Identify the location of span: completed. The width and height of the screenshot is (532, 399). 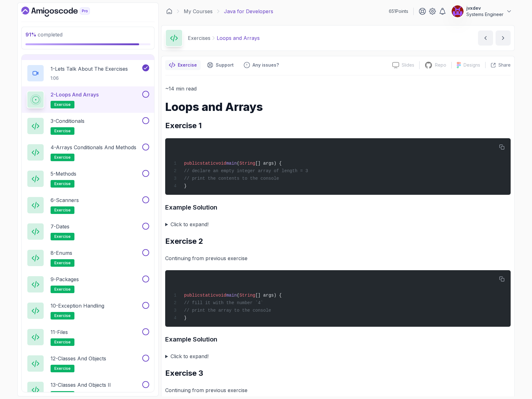
(44, 35).